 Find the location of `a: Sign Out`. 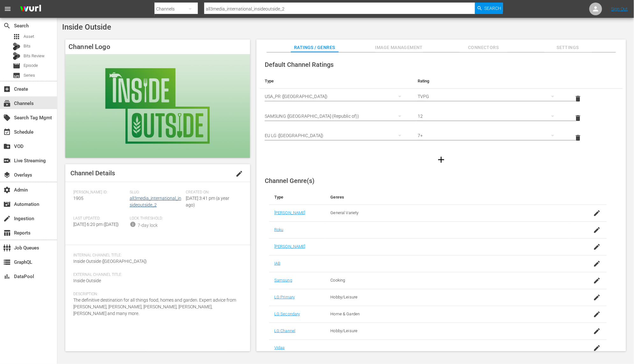

a: Sign Out is located at coordinates (620, 9).